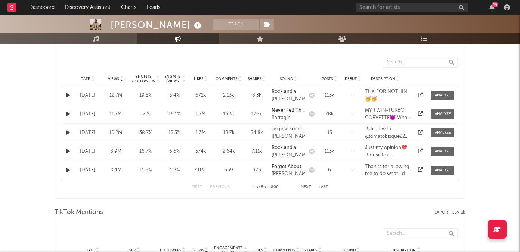  I want to click on button: Last, so click(324, 187).